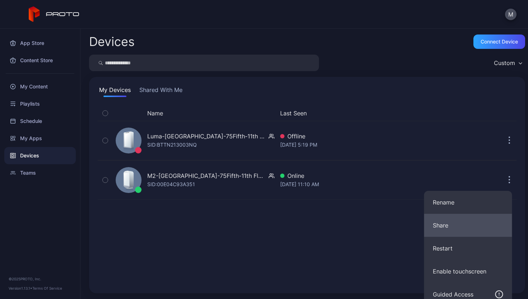  I want to click on div: SID: BTTN213003NQ, so click(172, 145).